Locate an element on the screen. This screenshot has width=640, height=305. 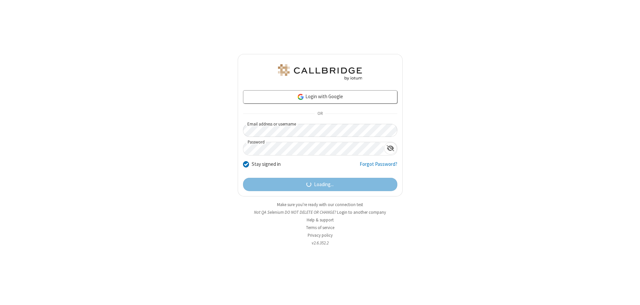
label: Stay signed in is located at coordinates (266, 164).